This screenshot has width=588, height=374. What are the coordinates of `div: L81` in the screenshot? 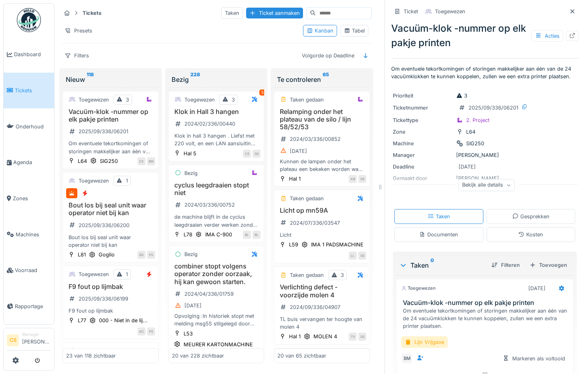 It's located at (82, 254).